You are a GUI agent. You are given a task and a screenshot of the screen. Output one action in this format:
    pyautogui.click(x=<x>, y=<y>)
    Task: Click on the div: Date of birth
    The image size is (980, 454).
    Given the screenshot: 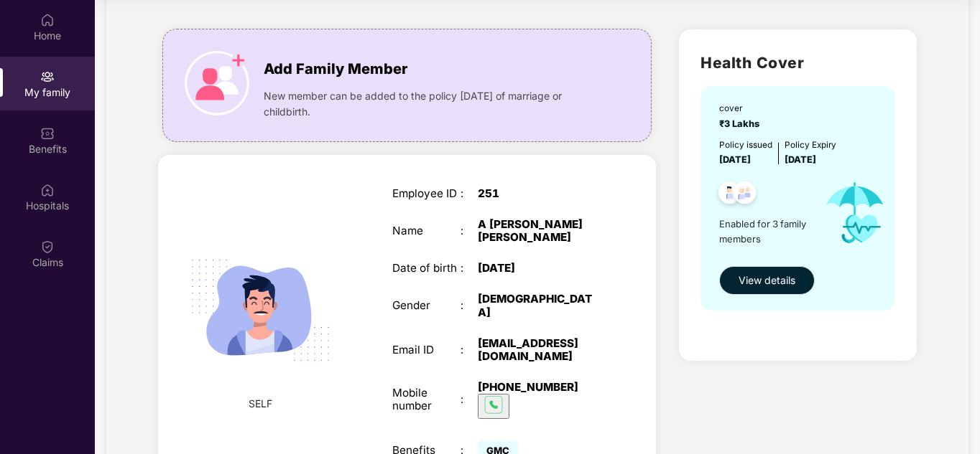 What is the action you would take?
    pyautogui.click(x=427, y=269)
    